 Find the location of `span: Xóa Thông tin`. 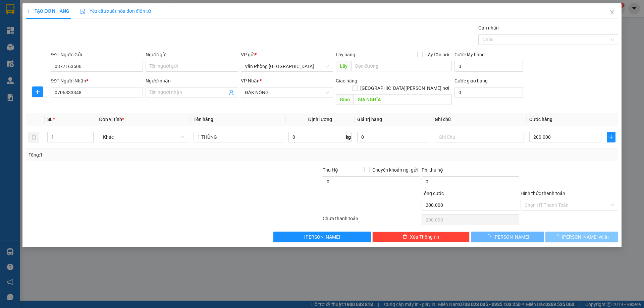

span: Xóa Thông tin is located at coordinates (424, 237).